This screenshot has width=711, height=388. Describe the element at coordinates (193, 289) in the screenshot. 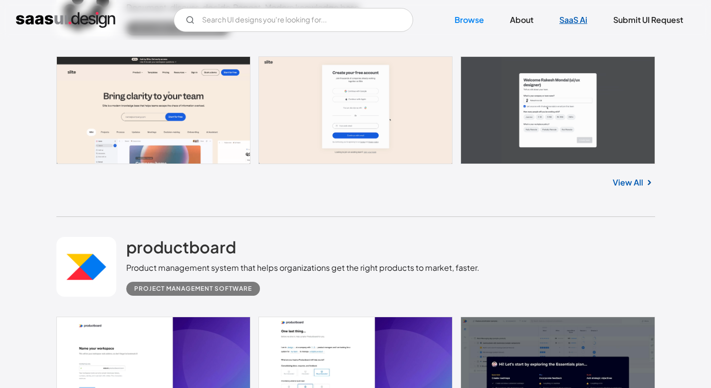

I see `div: Project Management Software` at that location.